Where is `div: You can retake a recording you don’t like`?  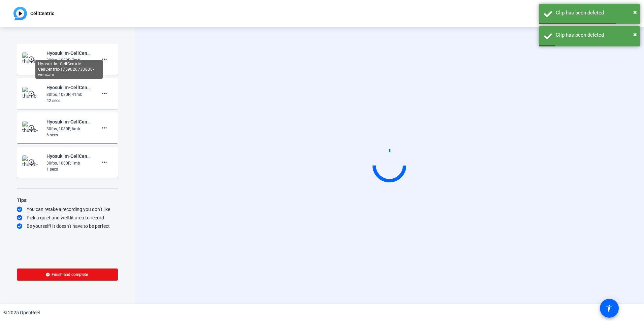
div: You can retake a recording you don’t like is located at coordinates (68, 209).